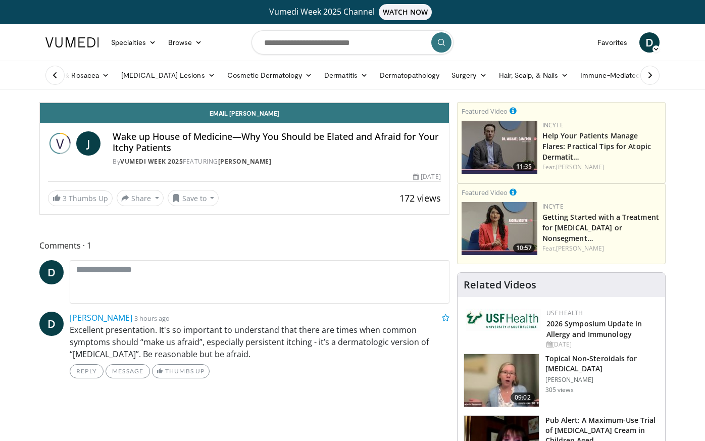  What do you see at coordinates (501, 380) in the screenshot?
I see `img: 34a4b5e7-9a28-40cd-b963-80fdb137f70d.150x105_q85_crop-smart_upscale.jpg` at bounding box center [501, 380].